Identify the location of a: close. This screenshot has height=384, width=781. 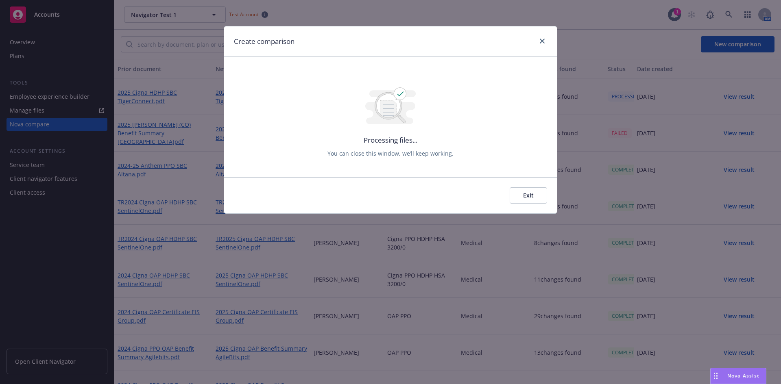
(542, 41).